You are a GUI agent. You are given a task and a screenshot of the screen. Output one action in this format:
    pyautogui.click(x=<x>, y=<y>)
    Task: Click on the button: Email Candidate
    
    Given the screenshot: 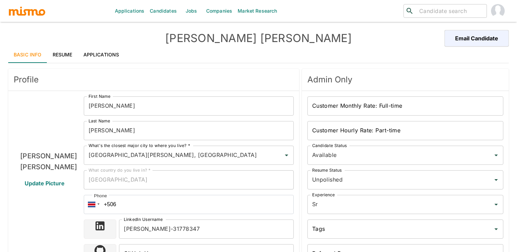 What is the action you would take?
    pyautogui.click(x=477, y=38)
    